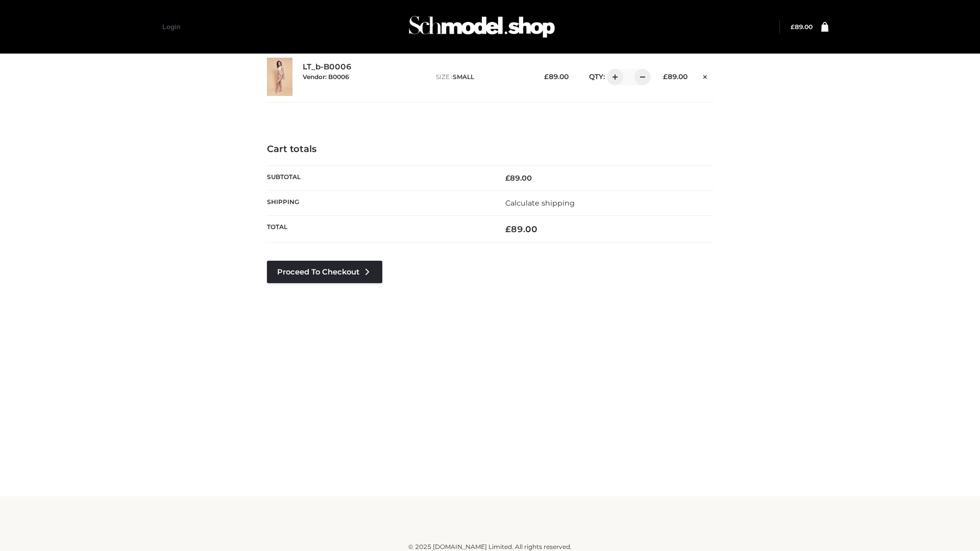 The image size is (980, 551). Describe the element at coordinates (326, 76) in the screenshot. I see `small: Vendor: B0006` at that location.